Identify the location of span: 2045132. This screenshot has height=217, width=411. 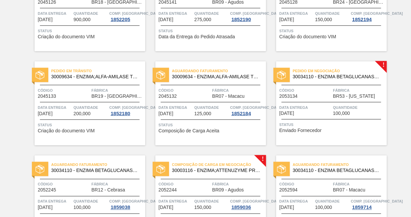
(168, 96).